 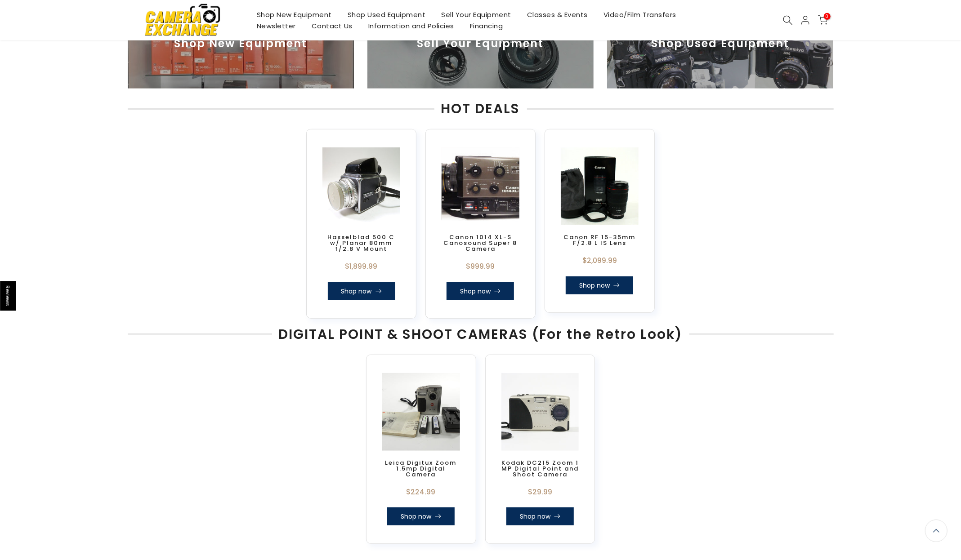 I want to click on a: Leica Digitux Zoom 1.5mp Digital Camera, so click(x=421, y=468).